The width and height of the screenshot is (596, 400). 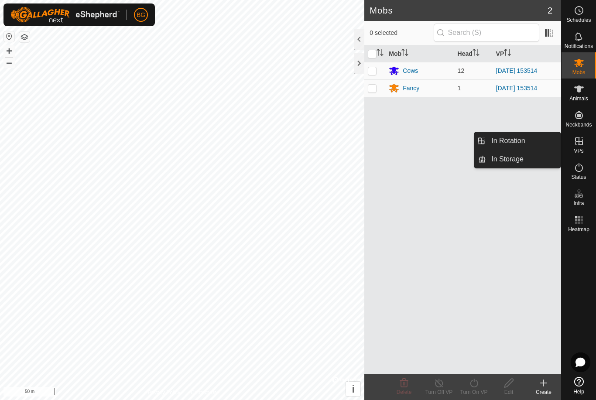 What do you see at coordinates (459, 10) in the screenshot?
I see `h2: Mobs` at bounding box center [459, 10].